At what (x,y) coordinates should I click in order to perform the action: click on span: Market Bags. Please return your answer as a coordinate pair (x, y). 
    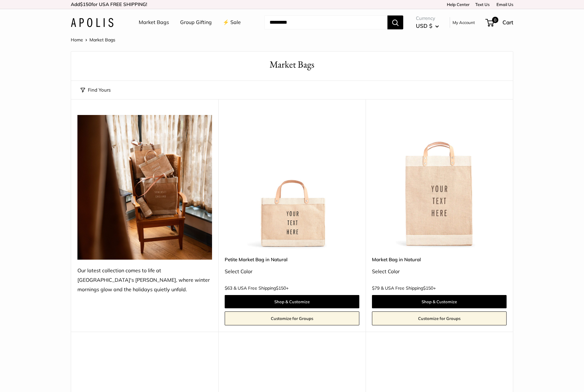
    Looking at the image, I should click on (102, 40).